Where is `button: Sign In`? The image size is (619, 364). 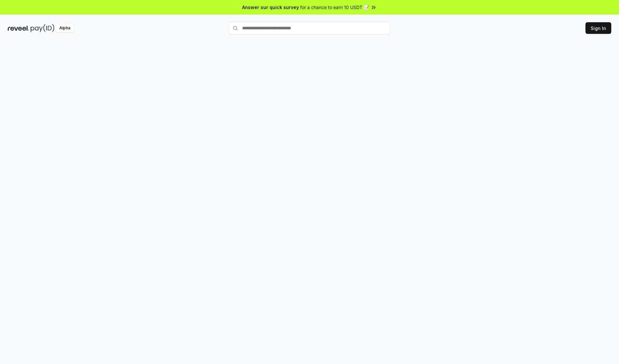
button: Sign In is located at coordinates (599, 28).